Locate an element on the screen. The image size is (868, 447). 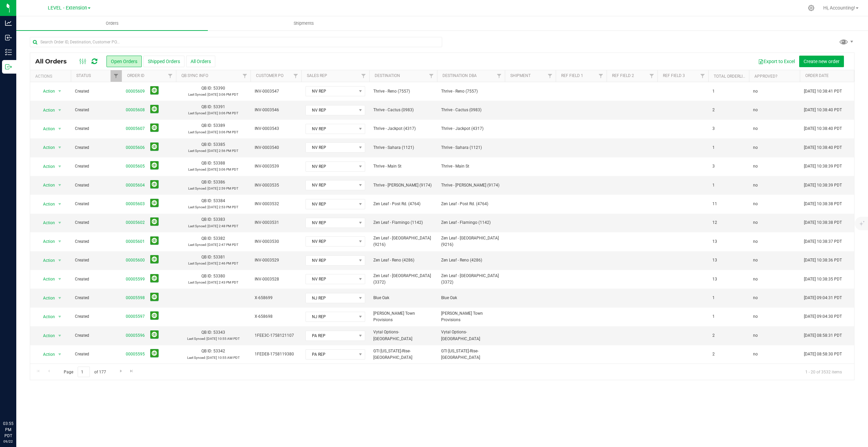
span: INV-0003547 is located at coordinates (276, 91).